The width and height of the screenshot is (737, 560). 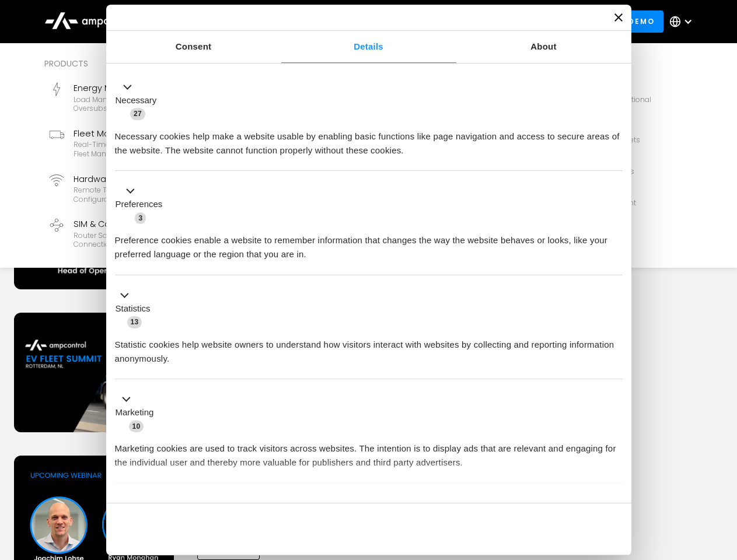 I want to click on button: Close banner, so click(x=619, y=17).